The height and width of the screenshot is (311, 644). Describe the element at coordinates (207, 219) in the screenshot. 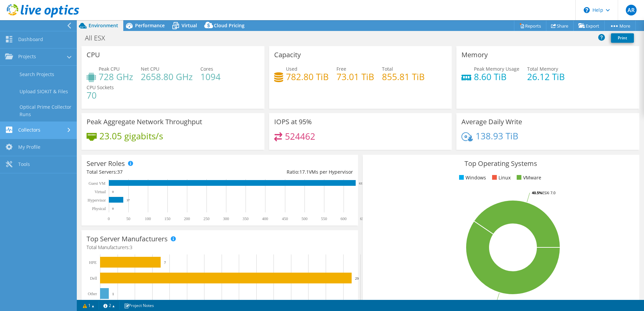

I see `text: 250` at that location.